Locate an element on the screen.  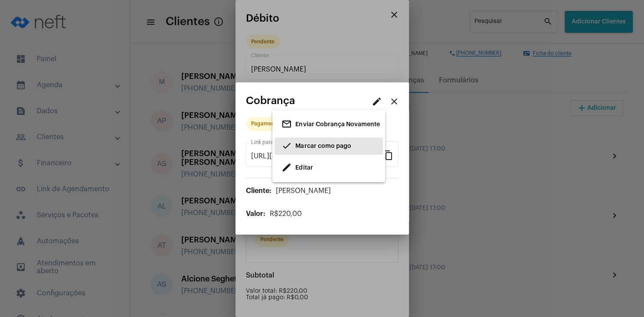
span: edit is located at coordinates (287, 168).